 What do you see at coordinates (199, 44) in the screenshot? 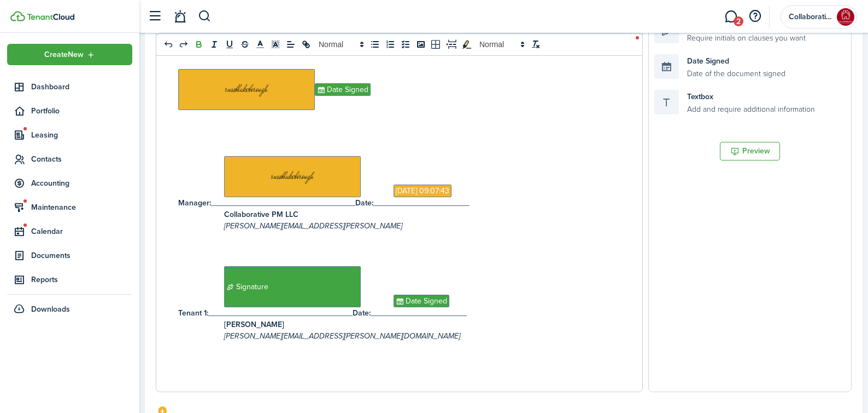
I see `button: bold` at bounding box center [199, 44].